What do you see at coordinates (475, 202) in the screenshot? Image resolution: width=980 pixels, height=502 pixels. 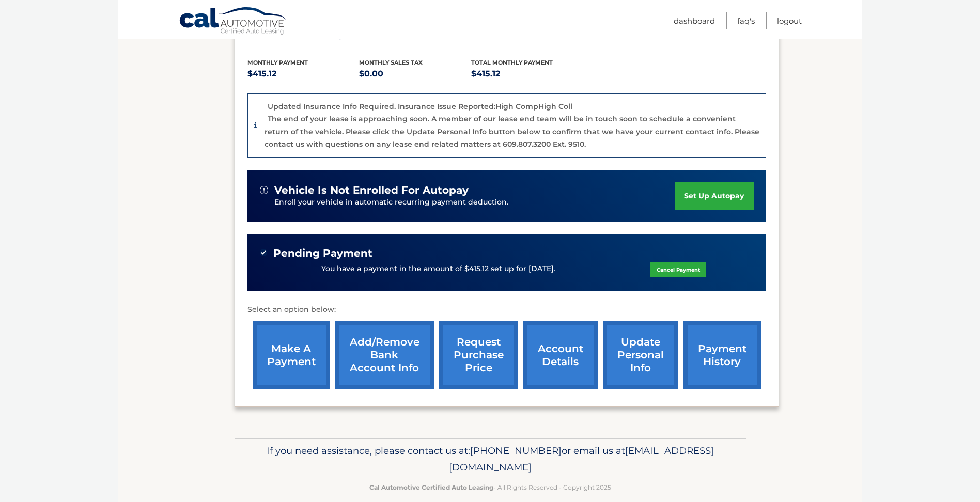 I see `p: Enroll your vehicle in automatic recurring payment deduction.` at bounding box center [475, 202].